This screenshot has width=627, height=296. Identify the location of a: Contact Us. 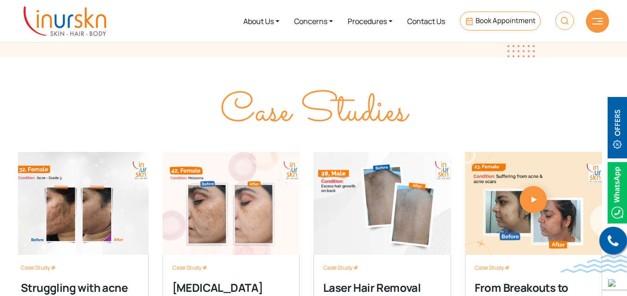
(426, 21).